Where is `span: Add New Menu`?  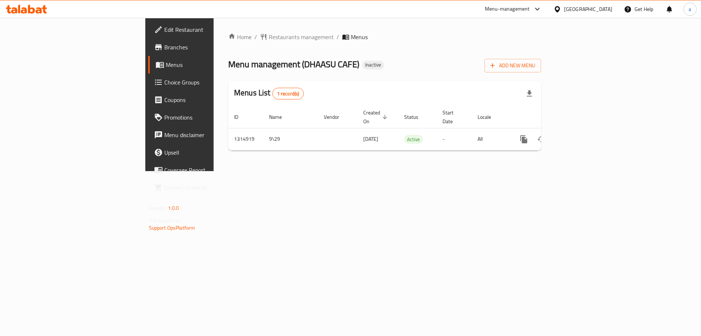
span: Add New Menu is located at coordinates (513, 65).